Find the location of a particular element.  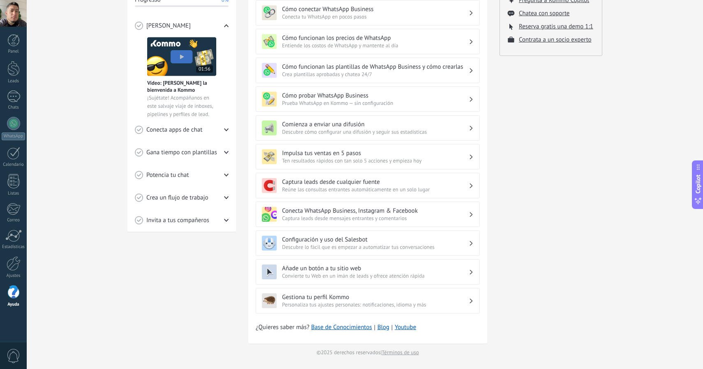

div: Ayuda is located at coordinates (14, 304).